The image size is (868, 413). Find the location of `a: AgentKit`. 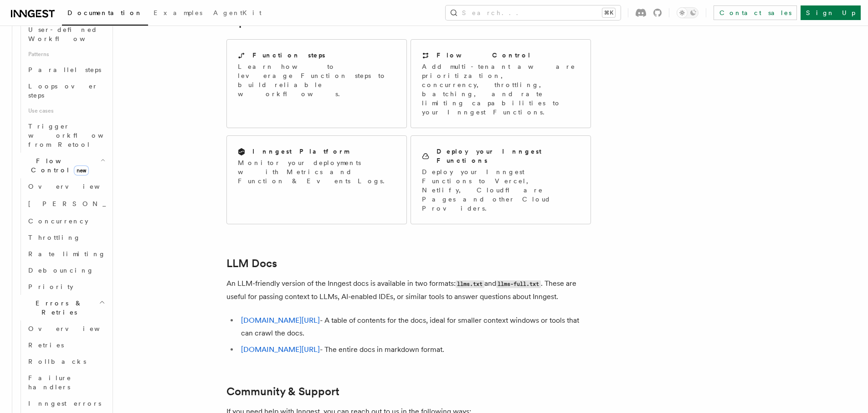

a: AgentKit is located at coordinates (237, 14).